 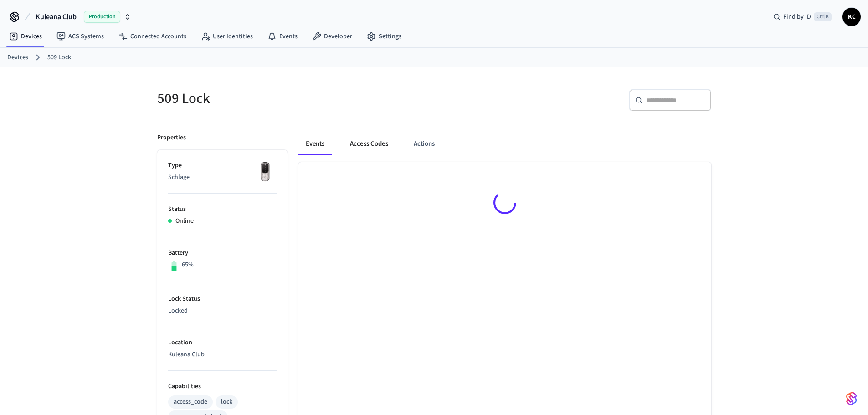 I want to click on div: Find by IDCtrl K, so click(x=802, y=17).